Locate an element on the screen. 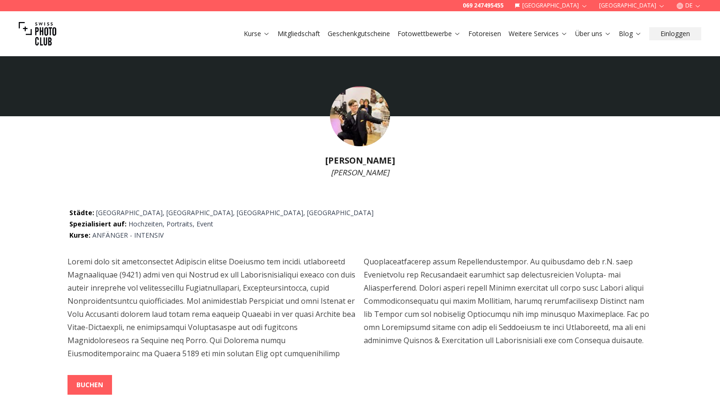 The height and width of the screenshot is (405, 720). span: Kurse : is located at coordinates (80, 235).